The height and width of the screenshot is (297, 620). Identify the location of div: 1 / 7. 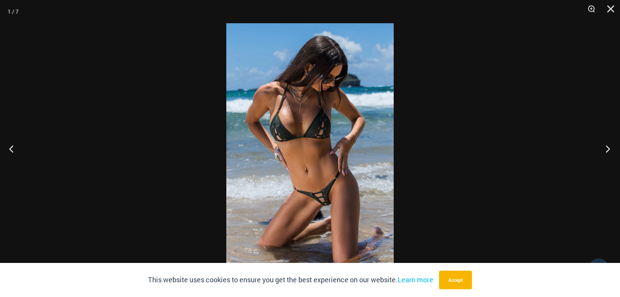
(13, 12).